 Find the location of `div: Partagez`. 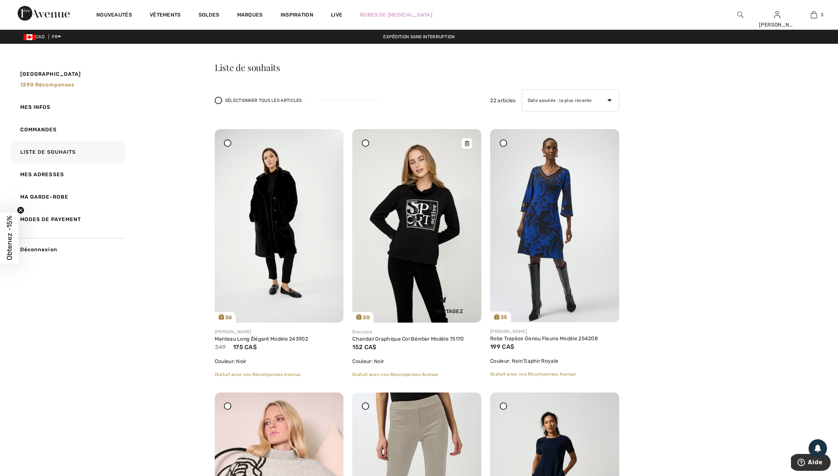

div: Partagez is located at coordinates (449, 304).